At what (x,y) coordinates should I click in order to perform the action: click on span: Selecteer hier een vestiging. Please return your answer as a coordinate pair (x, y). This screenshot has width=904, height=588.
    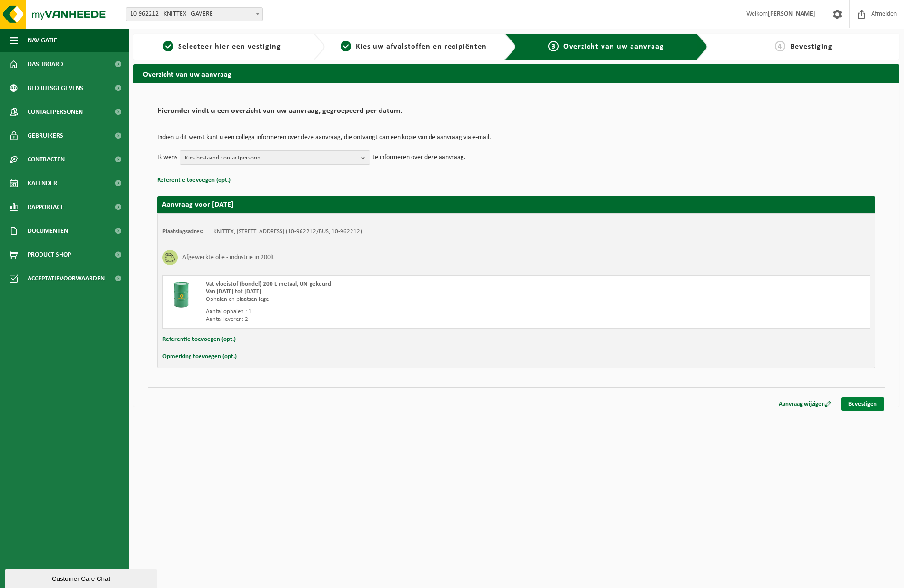
    Looking at the image, I should click on (230, 47).